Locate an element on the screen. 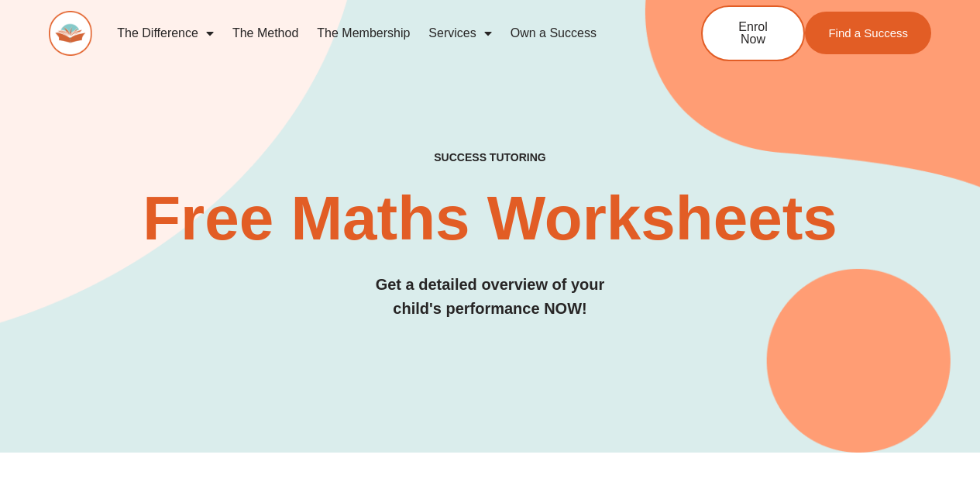  nav: Menu is located at coordinates (379, 34).